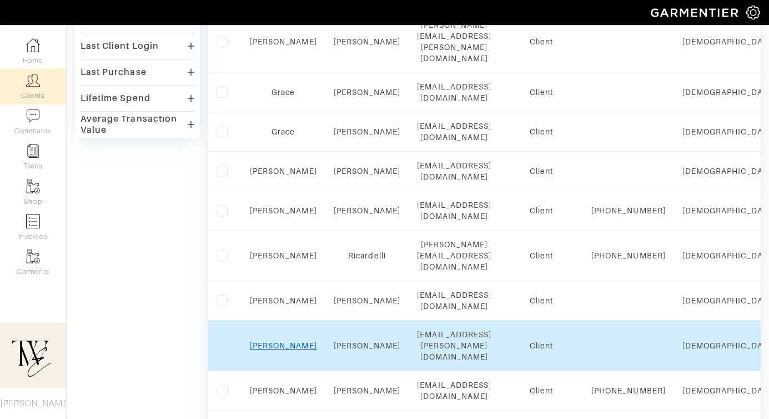 This screenshot has width=769, height=419. I want to click on img: reminder-icon-8004d30b9f0a5d33ae49ab947aed9ed385cf756f9e5892f1edd6e32f2345188e.png, so click(33, 151).